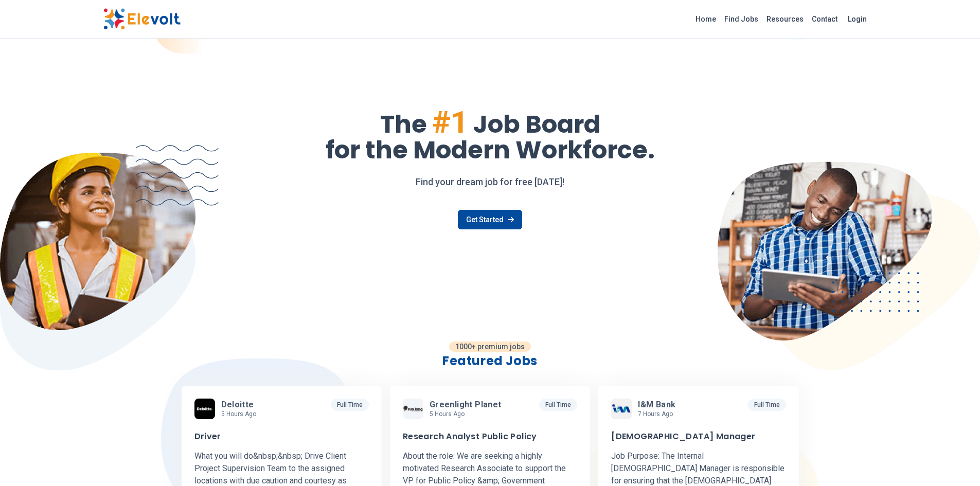  What do you see at coordinates (413, 409) in the screenshot?
I see `img: Greenlight Planet` at bounding box center [413, 409].